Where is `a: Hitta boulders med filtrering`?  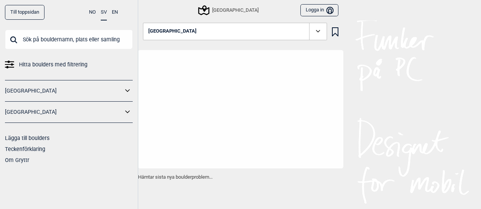 a: Hitta boulders med filtrering is located at coordinates (69, 65).